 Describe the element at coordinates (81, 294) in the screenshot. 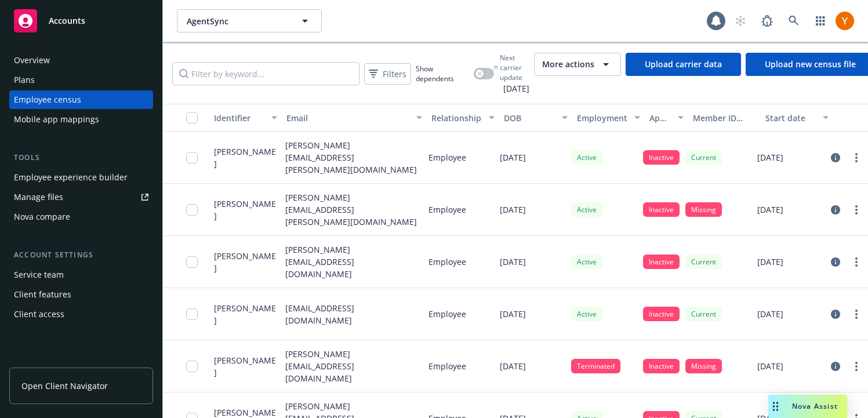

I see `a: Client features` at that location.